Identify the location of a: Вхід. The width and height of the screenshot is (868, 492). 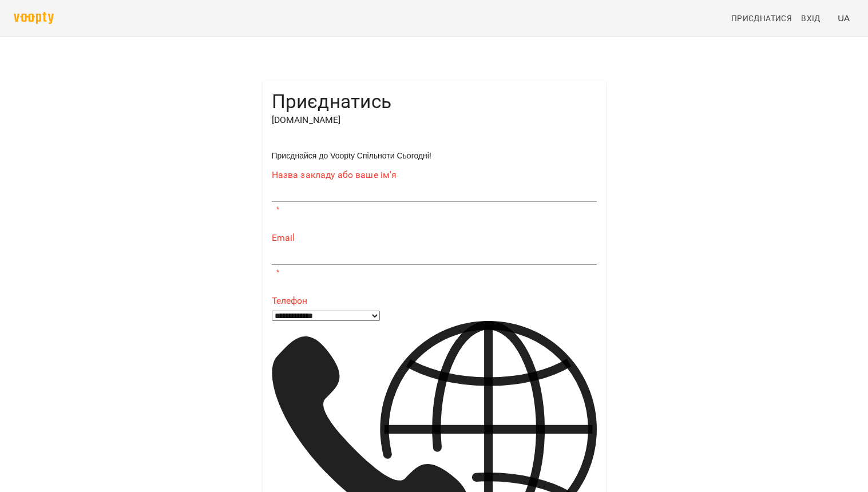
(814, 19).